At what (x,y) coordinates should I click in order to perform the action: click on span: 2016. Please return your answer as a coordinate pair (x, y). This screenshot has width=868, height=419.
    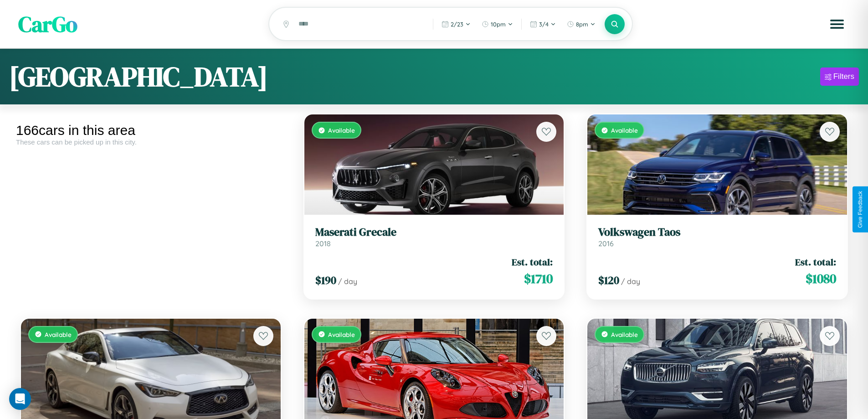
    Looking at the image, I should click on (606, 243).